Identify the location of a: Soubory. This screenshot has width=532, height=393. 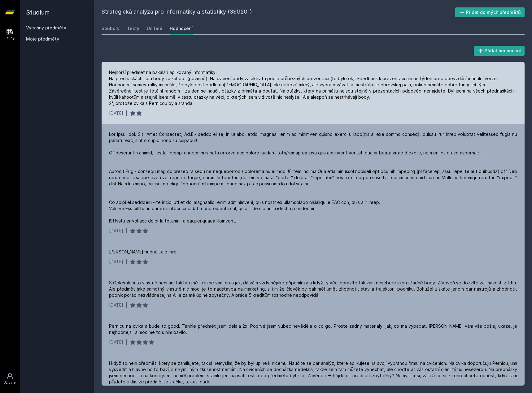
(110, 28).